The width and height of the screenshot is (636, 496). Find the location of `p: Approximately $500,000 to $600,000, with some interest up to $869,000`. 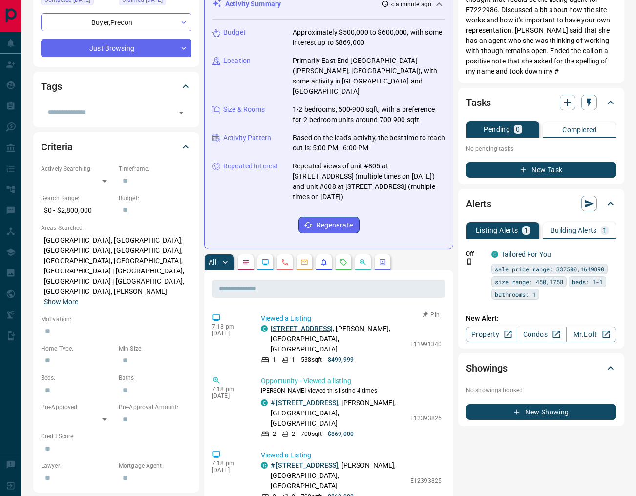

p: Approximately $500,000 to $600,000, with some interest up to $869,000 is located at coordinates (369, 38).